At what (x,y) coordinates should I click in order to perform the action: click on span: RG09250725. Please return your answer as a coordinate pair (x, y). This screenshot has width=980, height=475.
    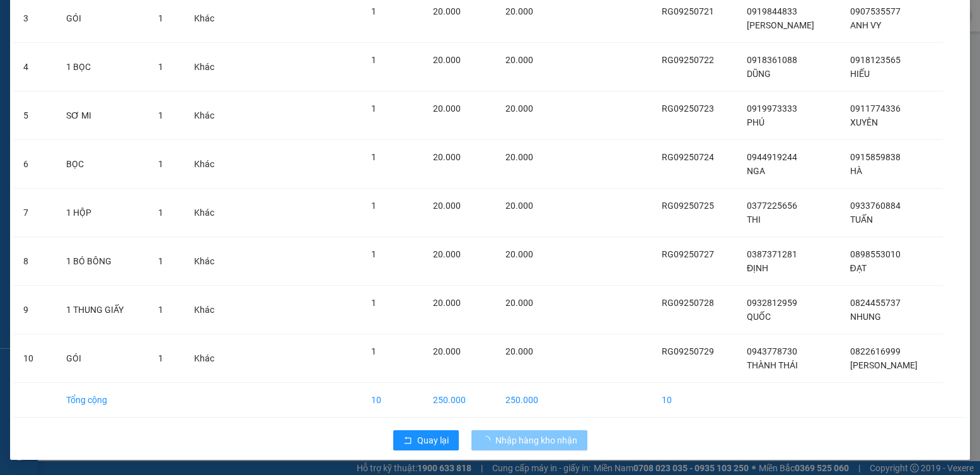
    Looking at the image, I should click on (688, 205).